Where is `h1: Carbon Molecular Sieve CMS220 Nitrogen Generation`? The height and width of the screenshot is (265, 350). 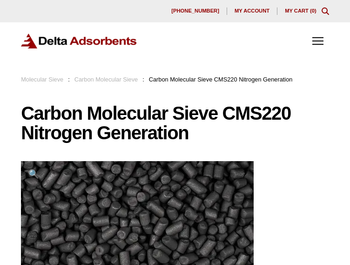 h1: Carbon Molecular Sieve CMS220 Nitrogen Generation is located at coordinates (175, 123).